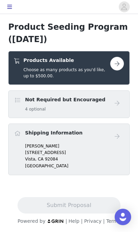  What do you see at coordinates (40, 159) in the screenshot?
I see `span: CA` at bounding box center [40, 159].